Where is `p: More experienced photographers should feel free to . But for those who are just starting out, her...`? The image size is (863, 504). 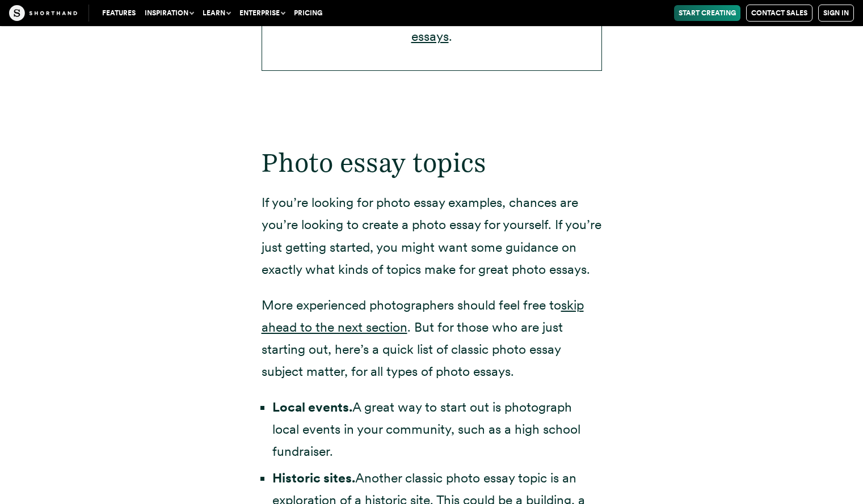
p: More experienced photographers should feel free to . But for those who are just starting out, her... is located at coordinates (432, 338).